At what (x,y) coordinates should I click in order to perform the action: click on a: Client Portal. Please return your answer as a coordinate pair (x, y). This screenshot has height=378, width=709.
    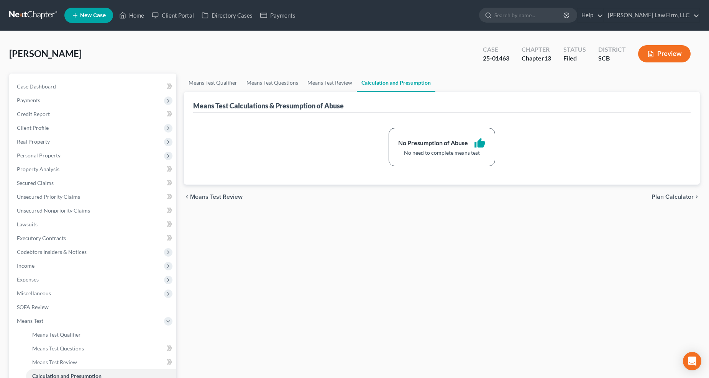
    Looking at the image, I should click on (173, 15).